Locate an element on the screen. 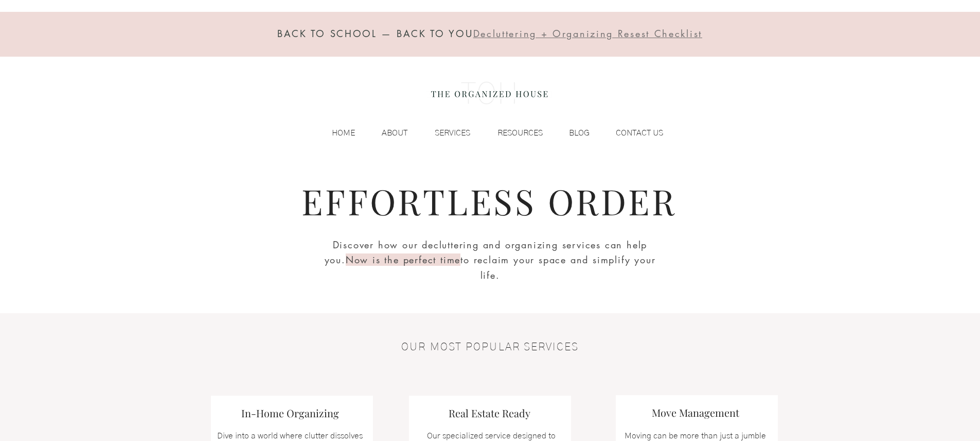  a: HOME is located at coordinates (335, 133).